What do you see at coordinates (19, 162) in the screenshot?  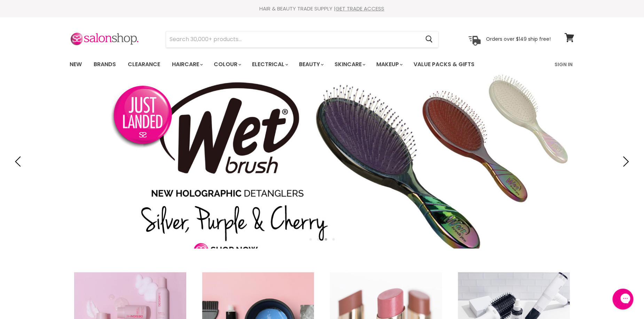 I see `button: Previous` at bounding box center [19, 162].